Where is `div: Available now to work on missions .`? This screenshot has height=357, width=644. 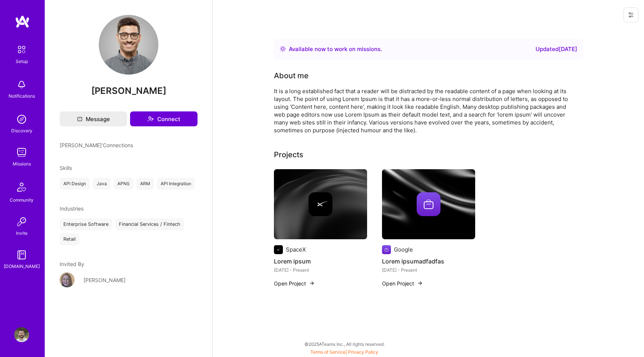
div: Available now to work on missions . is located at coordinates (335, 49).